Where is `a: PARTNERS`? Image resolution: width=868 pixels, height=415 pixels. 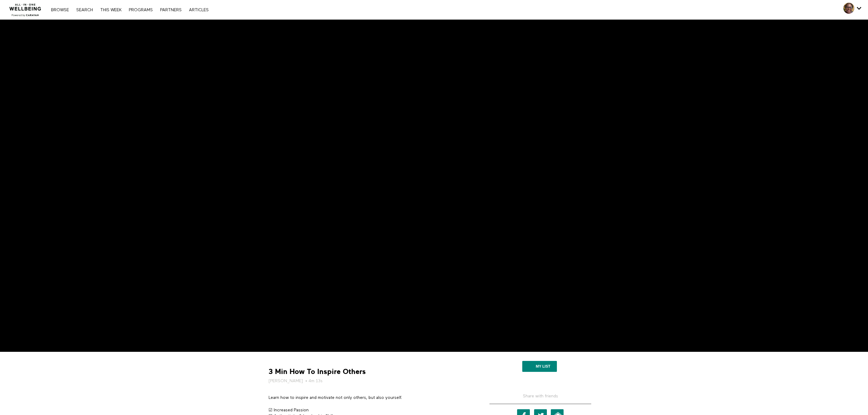
a: PARTNERS is located at coordinates (171, 10).